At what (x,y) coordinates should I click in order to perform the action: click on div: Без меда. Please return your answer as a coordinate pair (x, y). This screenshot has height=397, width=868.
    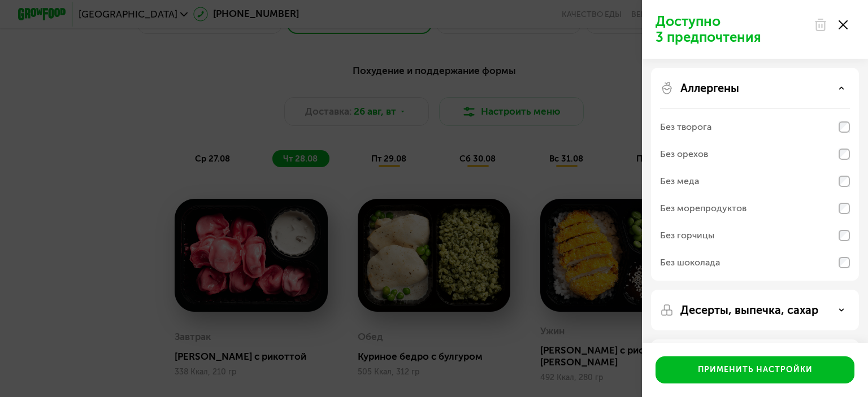
    Looking at the image, I should click on (679, 181).